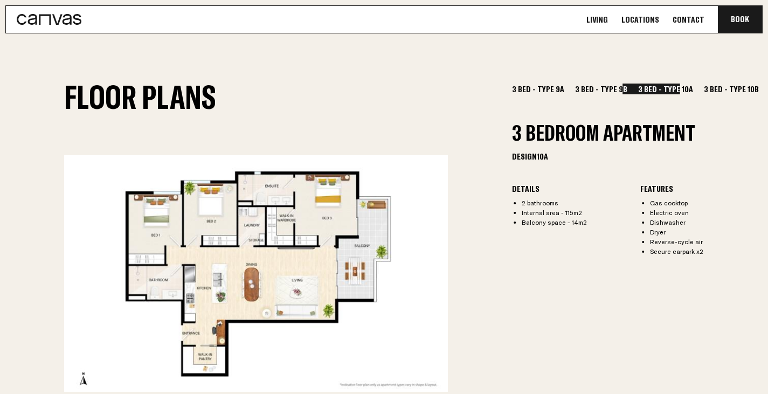 This screenshot has width=768, height=394. What do you see at coordinates (688, 19) in the screenshot?
I see `a: Contact` at bounding box center [688, 19].